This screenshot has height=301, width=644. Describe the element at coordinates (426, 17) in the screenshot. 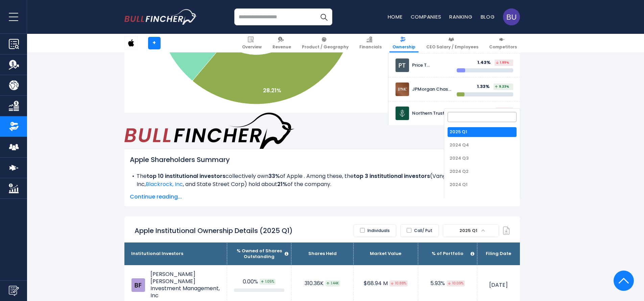

I see `a: Companies` at that location.